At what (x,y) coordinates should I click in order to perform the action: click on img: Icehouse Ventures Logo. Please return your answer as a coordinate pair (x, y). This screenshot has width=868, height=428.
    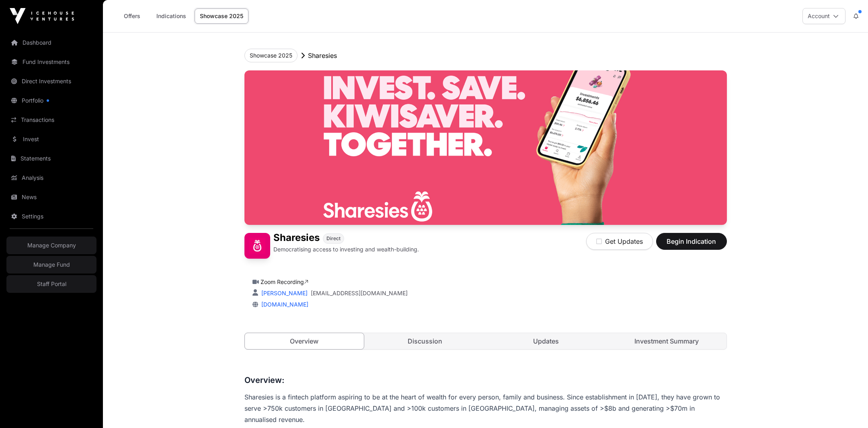
    Looking at the image, I should click on (42, 16).